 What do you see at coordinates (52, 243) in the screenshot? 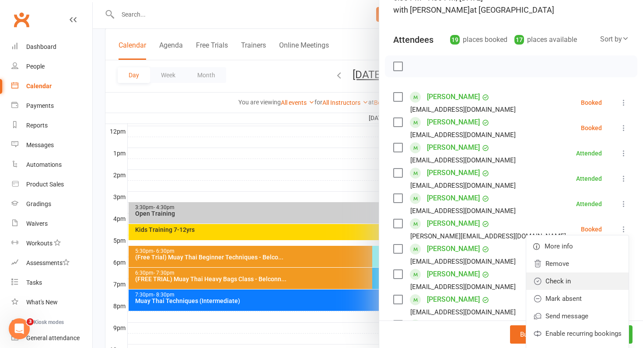
I see `a: Workouts` at bounding box center [52, 243].